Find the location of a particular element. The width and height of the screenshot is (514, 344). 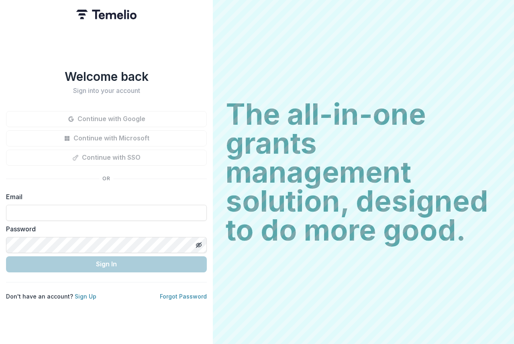

h2: Sign into your account is located at coordinates (106, 90).